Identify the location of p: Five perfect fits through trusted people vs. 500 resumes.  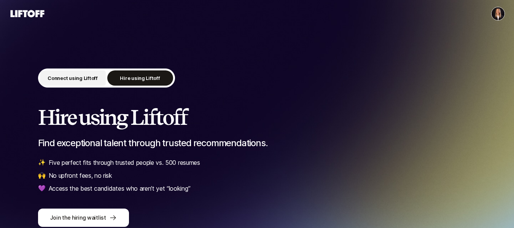
(124, 162).